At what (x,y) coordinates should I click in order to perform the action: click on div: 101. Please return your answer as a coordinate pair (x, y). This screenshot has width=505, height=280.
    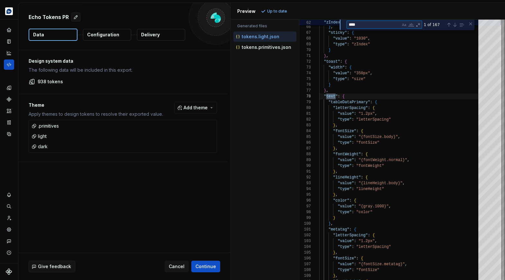
    Looking at the image, I should click on (305, 229).